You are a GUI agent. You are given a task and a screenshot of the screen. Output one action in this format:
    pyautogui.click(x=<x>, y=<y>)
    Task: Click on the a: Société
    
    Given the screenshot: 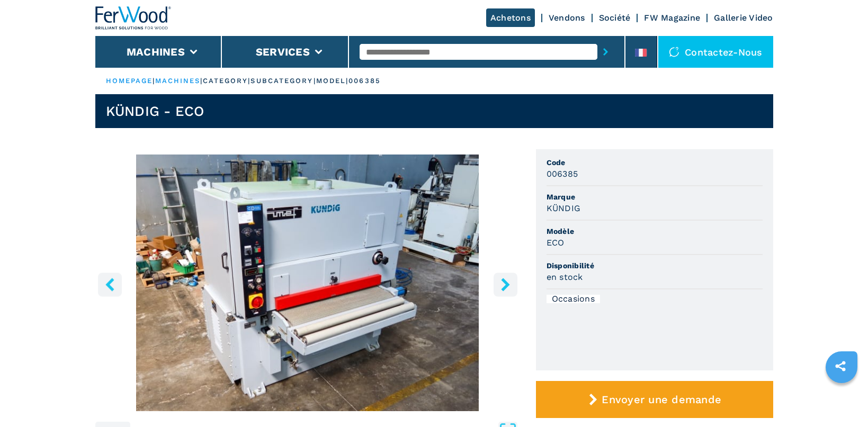 What is the action you would take?
    pyautogui.click(x=615, y=17)
    